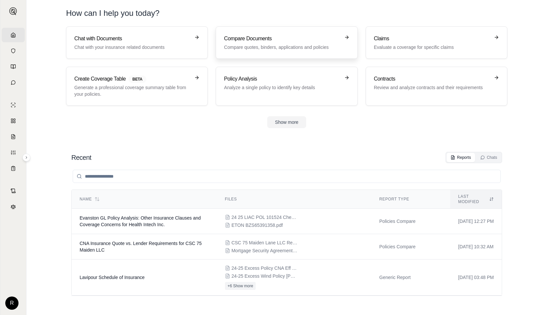 This screenshot has height=315, width=547. I want to click on div: Last modified, so click(476, 199).